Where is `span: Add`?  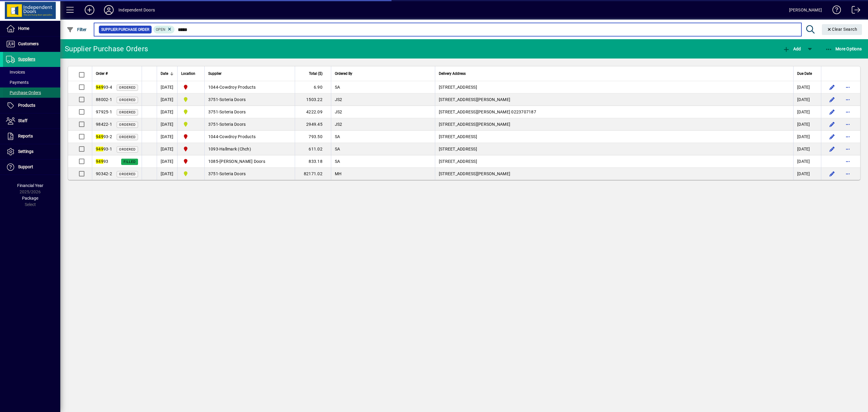
span: Add is located at coordinates (792, 49).